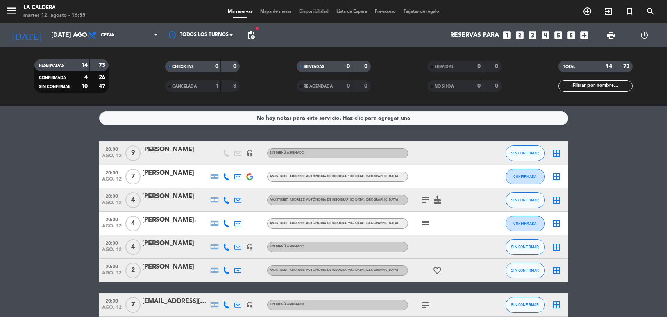 The height and width of the screenshot is (317, 667). Describe the element at coordinates (385, 11) in the screenshot. I see `span: Pre-acceso` at that location.